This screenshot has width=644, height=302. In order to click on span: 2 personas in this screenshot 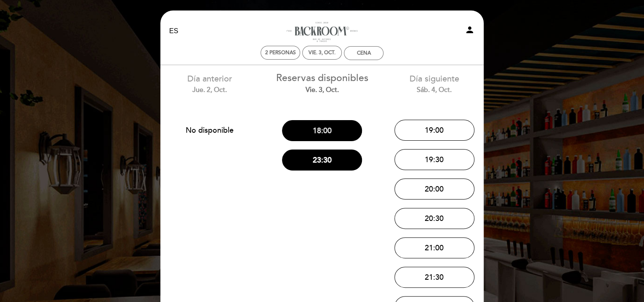, I will do `click(280, 53)`.